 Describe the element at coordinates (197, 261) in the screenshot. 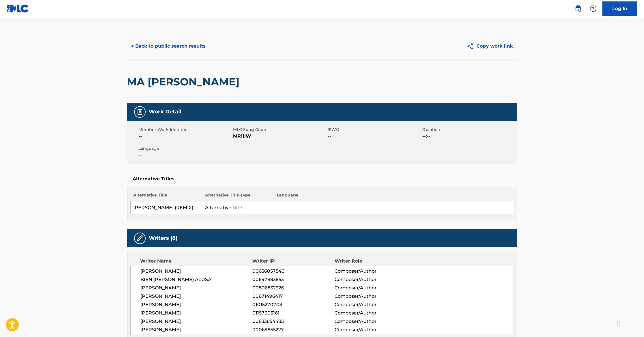

I see `div: Writer Name` at that location.